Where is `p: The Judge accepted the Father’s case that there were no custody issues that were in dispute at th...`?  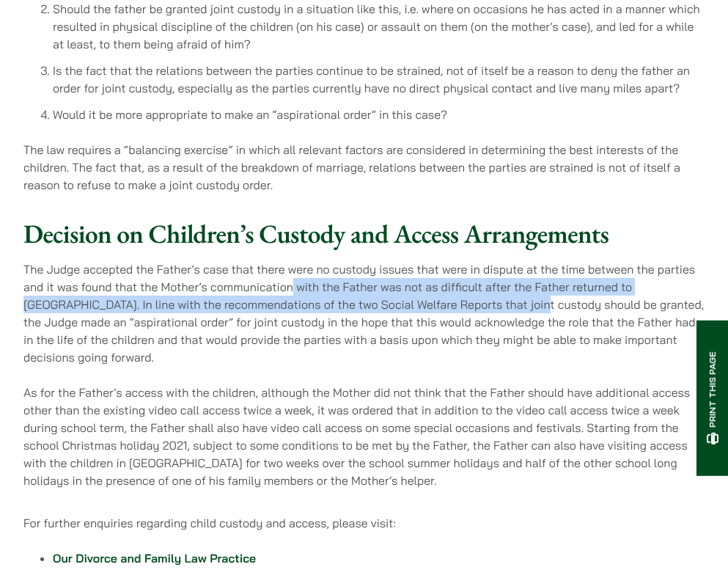
p: The Judge accepted the Father’s case that there were no custody issues that were in dispute at th... is located at coordinates (364, 313).